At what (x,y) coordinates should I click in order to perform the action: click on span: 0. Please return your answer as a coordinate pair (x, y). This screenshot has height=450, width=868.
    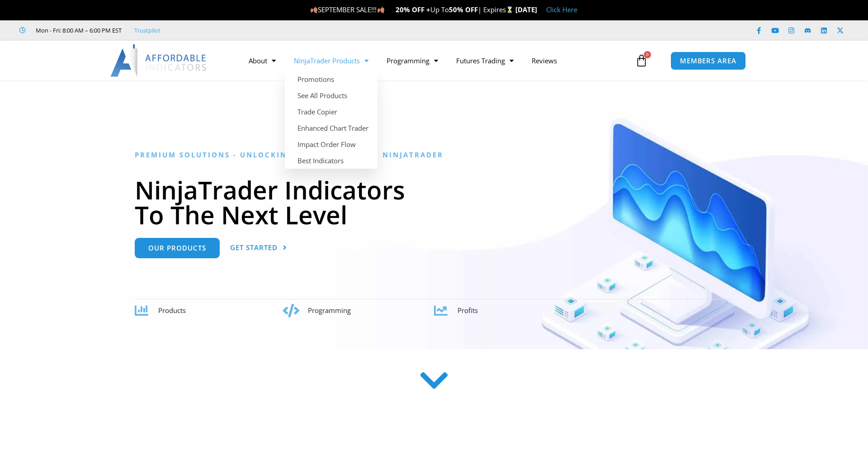
    Looking at the image, I should click on (648, 54).